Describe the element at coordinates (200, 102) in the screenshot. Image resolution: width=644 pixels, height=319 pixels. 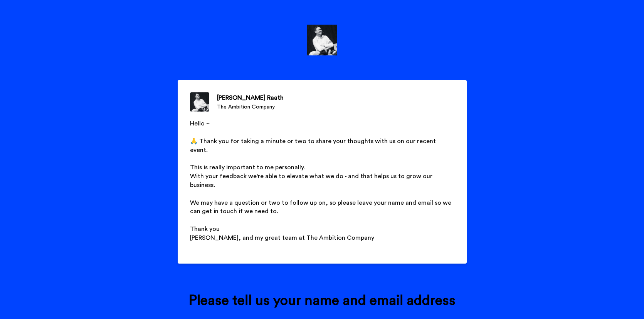
I see `img: The Ambition Company` at that location.